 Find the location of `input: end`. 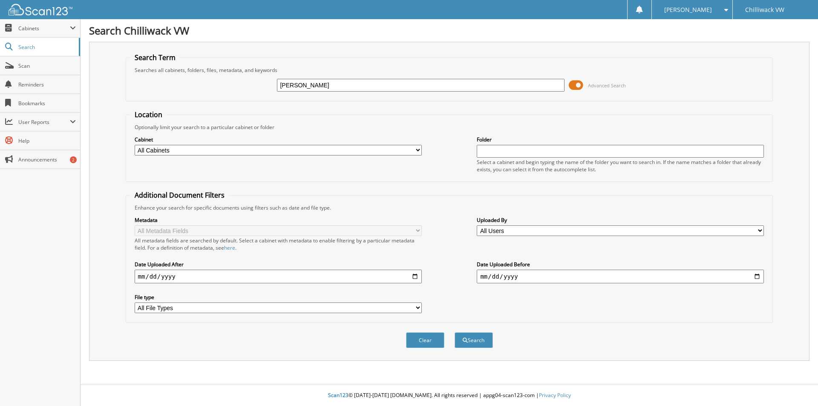

input: end is located at coordinates (620, 276).